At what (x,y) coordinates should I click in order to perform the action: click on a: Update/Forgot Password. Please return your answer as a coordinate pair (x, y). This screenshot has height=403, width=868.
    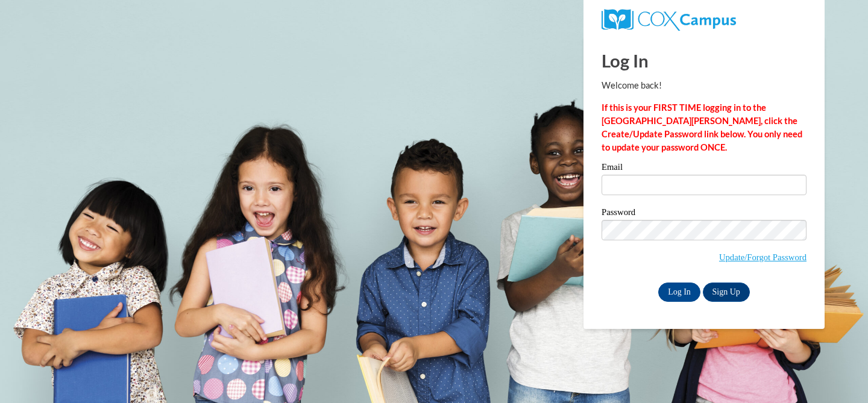
    Looking at the image, I should click on (763, 258).